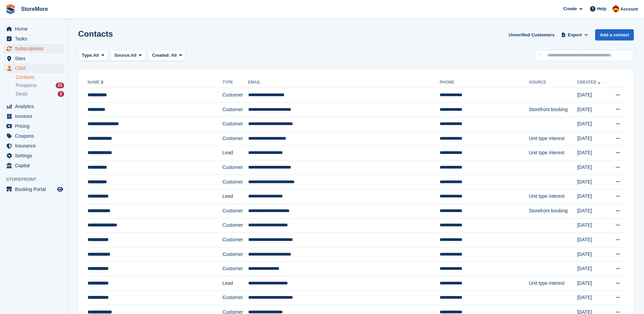  Describe the element at coordinates (35, 49) in the screenshot. I see `span: Subscriptions` at that location.